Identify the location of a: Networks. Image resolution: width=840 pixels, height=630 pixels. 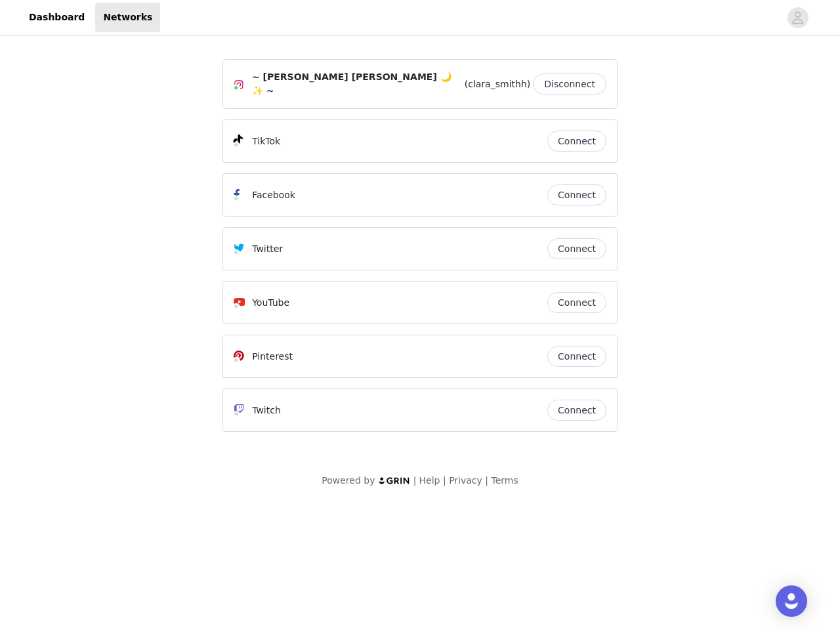
(127, 17).